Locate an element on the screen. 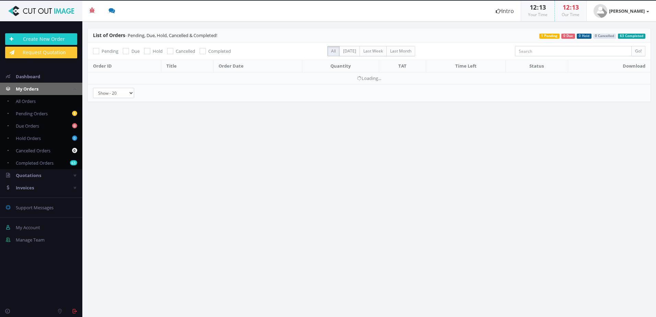 Image resolution: width=656 pixels, height=317 pixels. span: 0 Cancelled is located at coordinates (605, 36).